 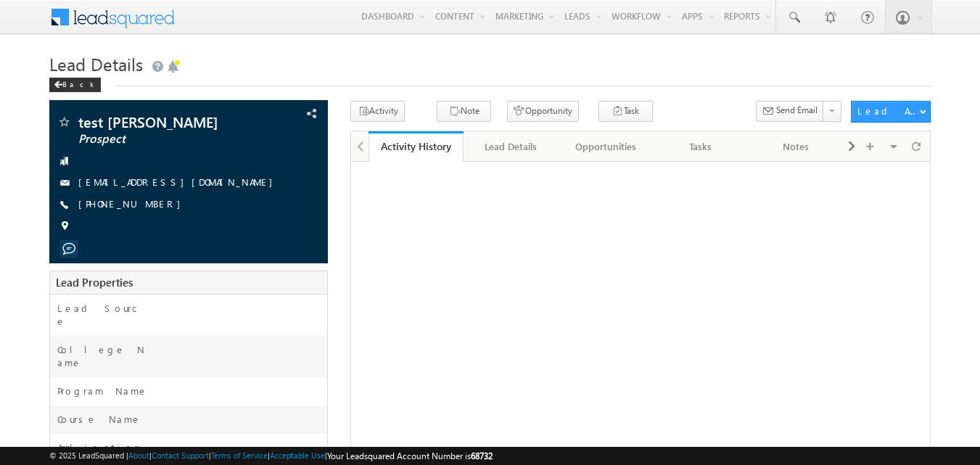 I want to click on span: Lead Properties, so click(x=94, y=282).